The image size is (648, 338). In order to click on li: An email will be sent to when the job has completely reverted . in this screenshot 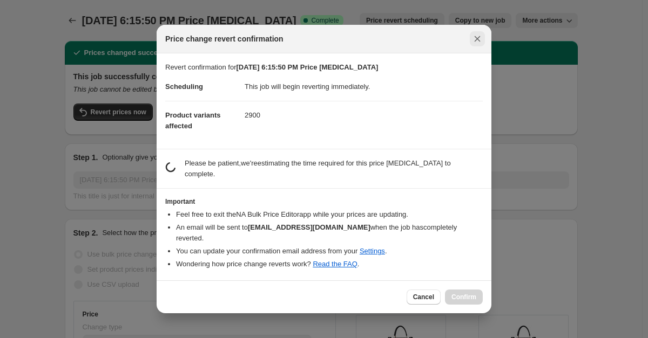, I will do `click(329, 233)`.